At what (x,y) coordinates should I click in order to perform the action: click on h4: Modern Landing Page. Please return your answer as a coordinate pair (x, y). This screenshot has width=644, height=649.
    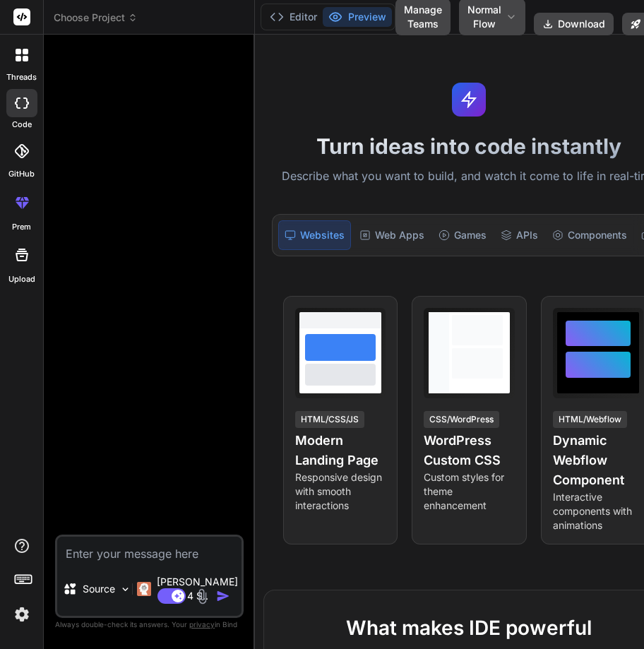
    Looking at the image, I should click on (341, 450).